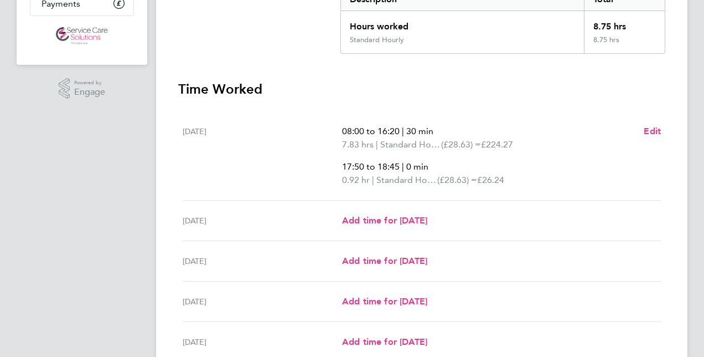 Image resolution: width=704 pixels, height=357 pixels. Describe the element at coordinates (377, 40) in the screenshot. I see `div: Standard Hourly` at that location.